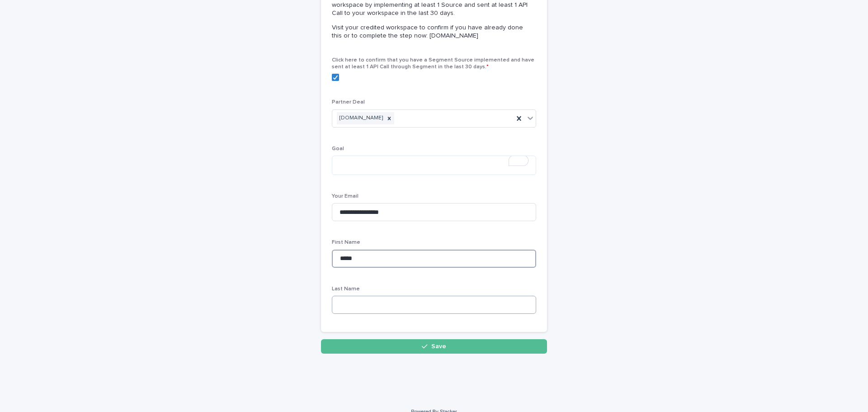  What do you see at coordinates (433, 63) in the screenshot?
I see `span: Click here to confirm that you have a Segment Source implemented and have sent at least 1 API Cal...` at bounding box center [433, 63].